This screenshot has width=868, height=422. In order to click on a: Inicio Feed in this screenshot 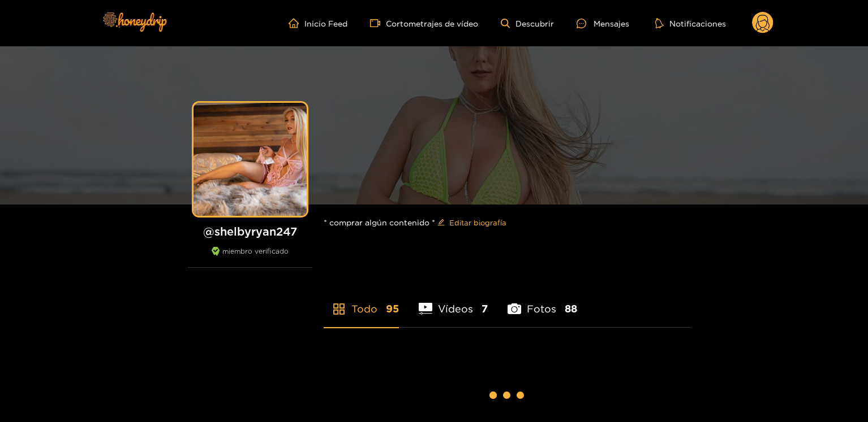, I will do `click(318, 23)`.